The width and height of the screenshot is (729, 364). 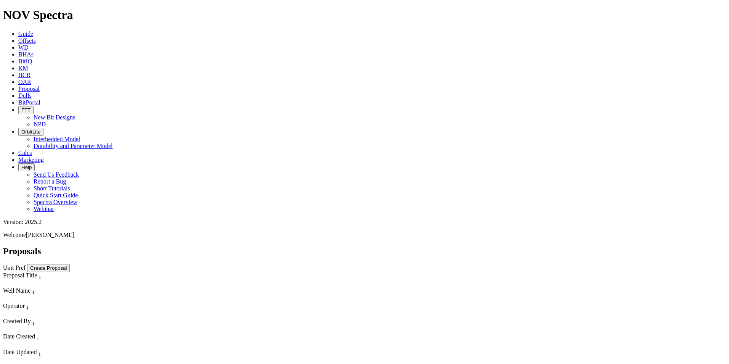 I want to click on span: KM, so click(x=23, y=68).